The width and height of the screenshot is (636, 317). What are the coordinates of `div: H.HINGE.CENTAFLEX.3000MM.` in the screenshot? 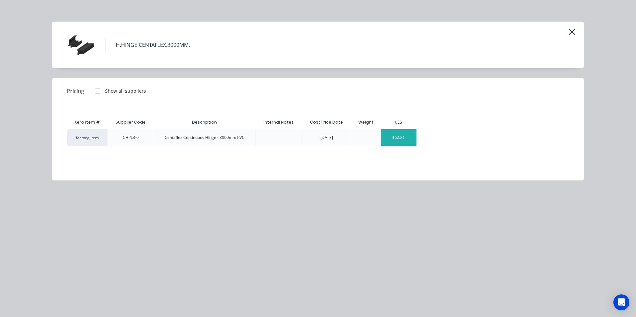 It's located at (153, 45).